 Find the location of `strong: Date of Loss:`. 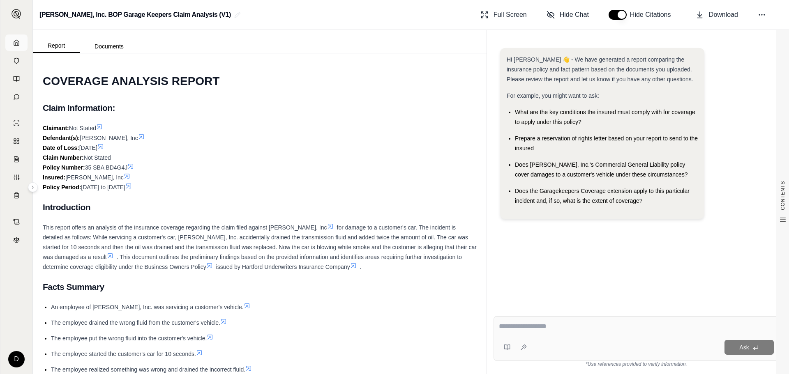

strong: Date of Loss: is located at coordinates (61, 148).